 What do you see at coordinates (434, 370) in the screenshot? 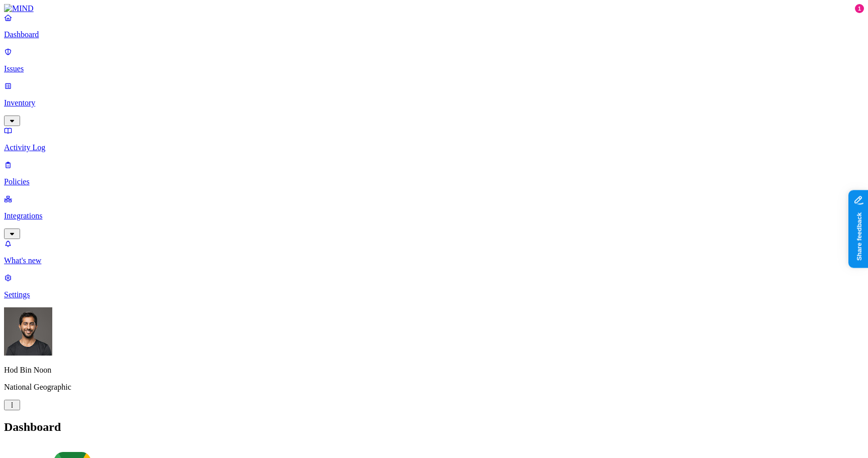
I see `p: Hod Bin Noon` at bounding box center [434, 370].